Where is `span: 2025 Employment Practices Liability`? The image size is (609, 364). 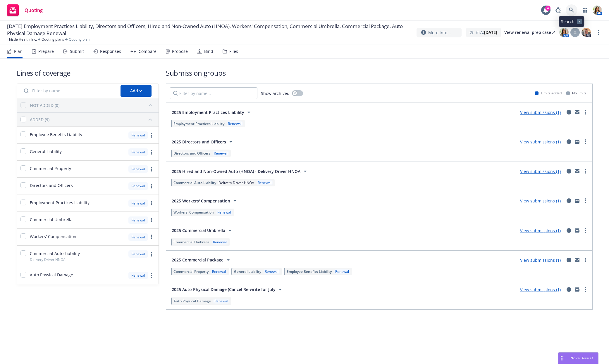 span: 2025 Employment Practices Liability is located at coordinates (208, 112).